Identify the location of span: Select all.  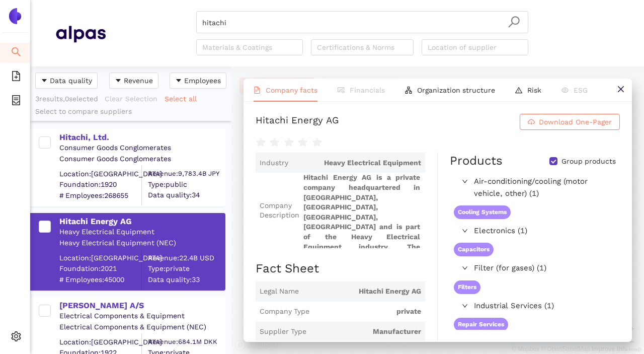
(181, 98).